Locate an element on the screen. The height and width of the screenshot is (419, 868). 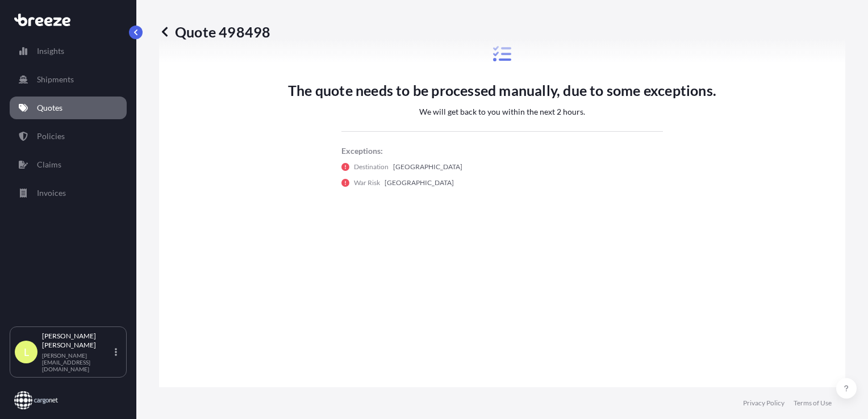
a: Privacy Policy is located at coordinates (764, 403).